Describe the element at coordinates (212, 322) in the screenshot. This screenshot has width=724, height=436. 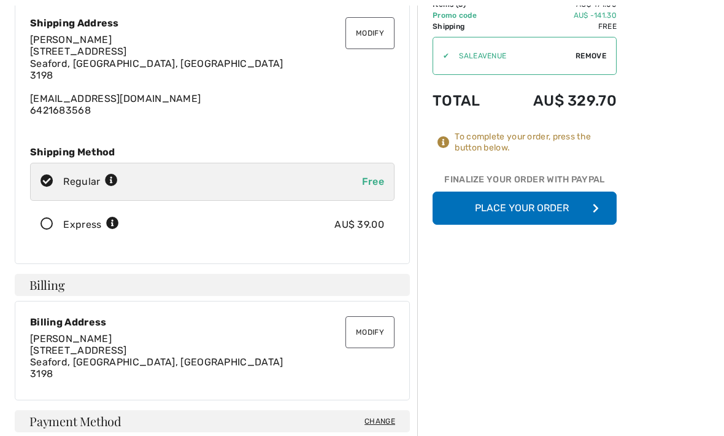
I see `div: Billing Address` at that location.